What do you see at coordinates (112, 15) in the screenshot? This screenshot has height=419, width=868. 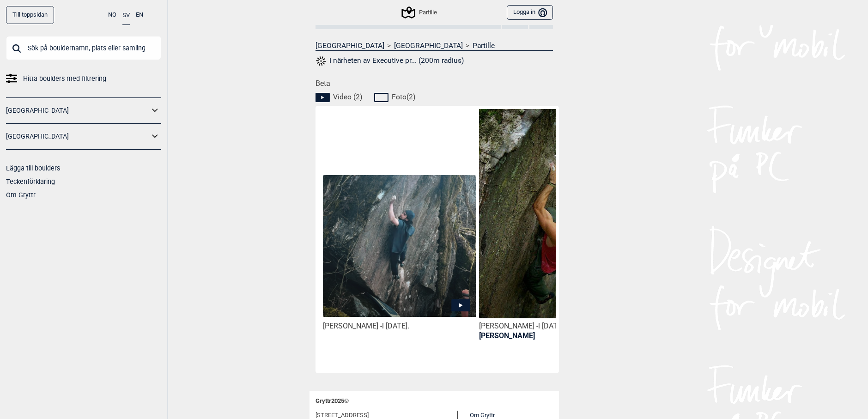 I see `button: NO` at bounding box center [112, 15].